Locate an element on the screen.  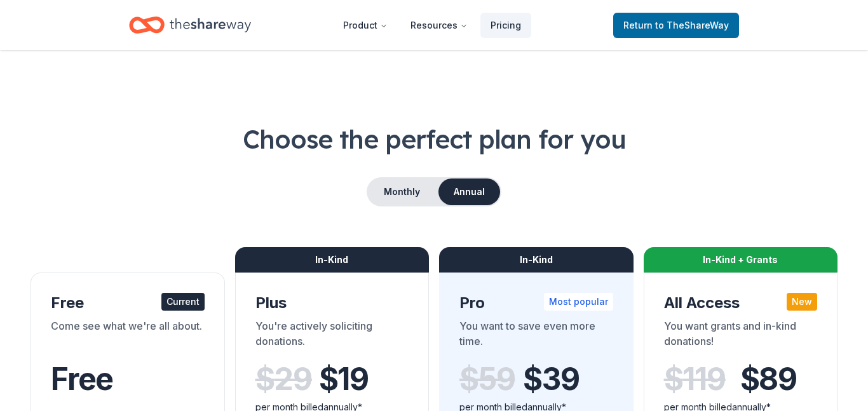
span: $ 39 is located at coordinates (550, 379).